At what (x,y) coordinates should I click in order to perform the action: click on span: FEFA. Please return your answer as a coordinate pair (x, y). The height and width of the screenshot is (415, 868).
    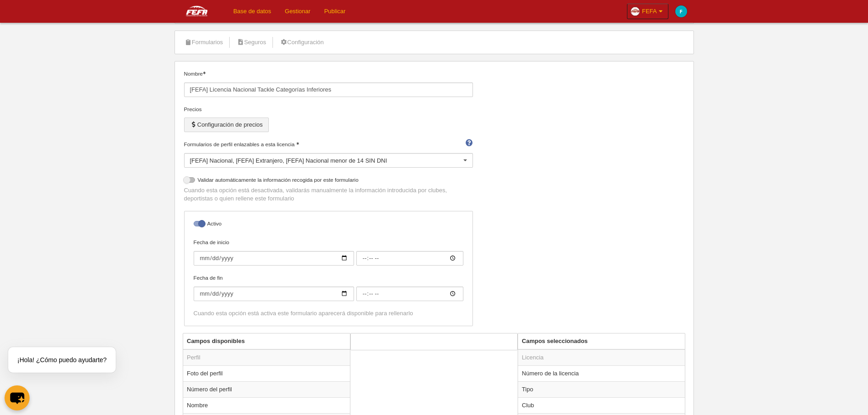
    Looking at the image, I should click on (649, 11).